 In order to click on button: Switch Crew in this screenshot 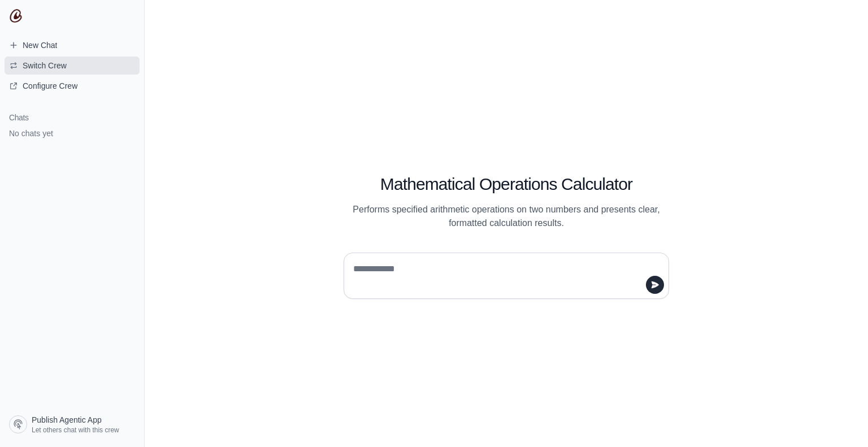, I will do `click(71, 66)`.